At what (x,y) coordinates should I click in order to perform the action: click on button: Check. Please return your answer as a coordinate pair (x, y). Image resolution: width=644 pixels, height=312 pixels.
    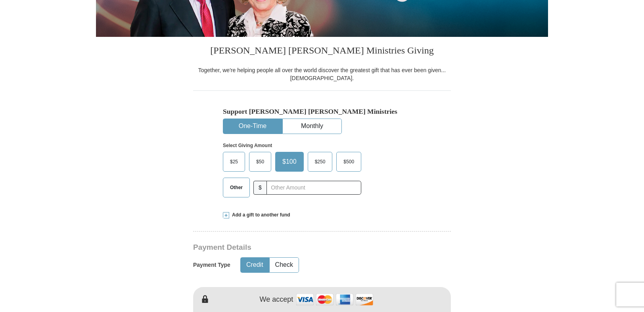
    Looking at the image, I should click on (284, 265).